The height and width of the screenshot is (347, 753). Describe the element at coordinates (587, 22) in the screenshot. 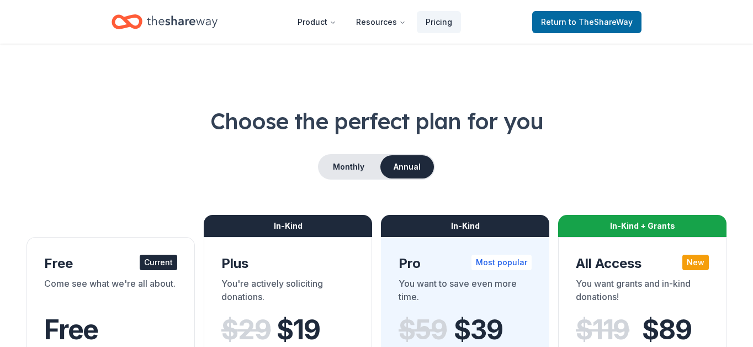

I see `a: Returnto TheShareWay` at that location.